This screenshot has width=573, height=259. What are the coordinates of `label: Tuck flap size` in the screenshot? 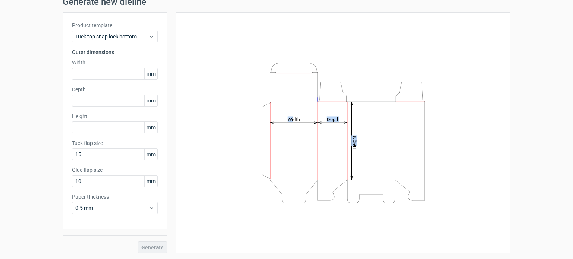 It's located at (115, 143).